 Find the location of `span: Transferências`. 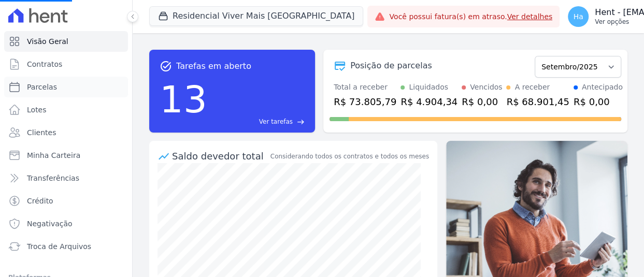

span: Transferências is located at coordinates (53, 178).